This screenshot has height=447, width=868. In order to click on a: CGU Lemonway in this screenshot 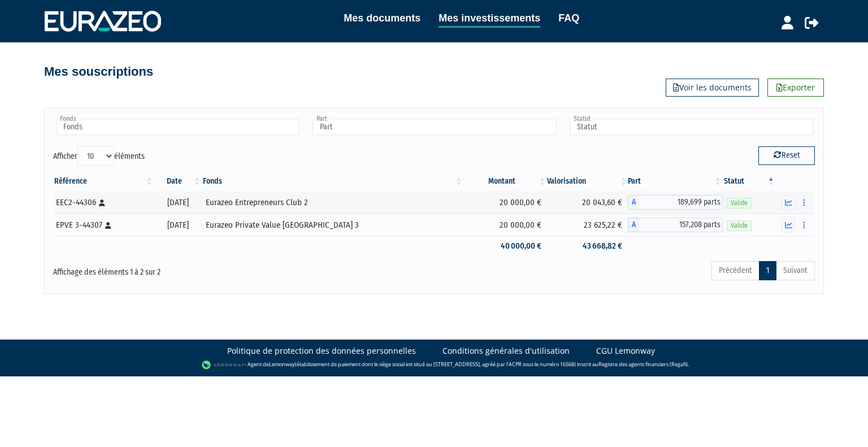, I will do `click(625, 352)`.